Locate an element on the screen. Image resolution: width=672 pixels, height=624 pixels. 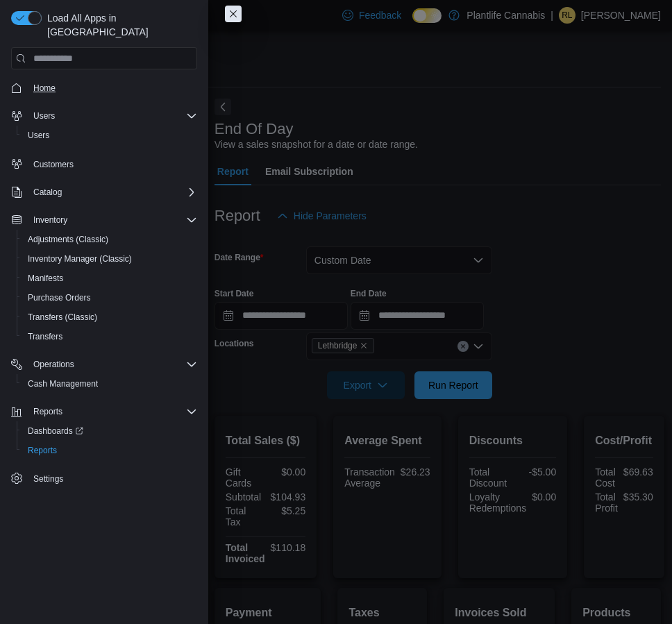
a: Adjustments (Classic) is located at coordinates (68, 240).